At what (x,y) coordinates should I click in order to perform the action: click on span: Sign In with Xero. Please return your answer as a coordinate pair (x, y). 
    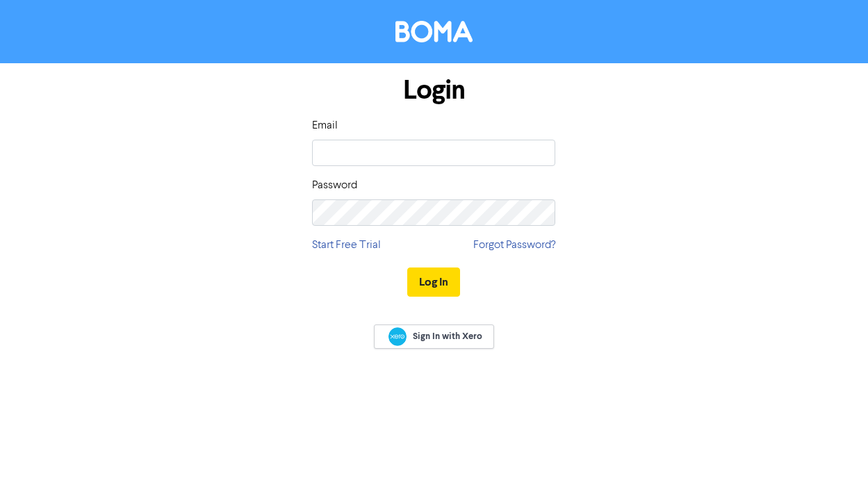
    Looking at the image, I should click on (447, 336).